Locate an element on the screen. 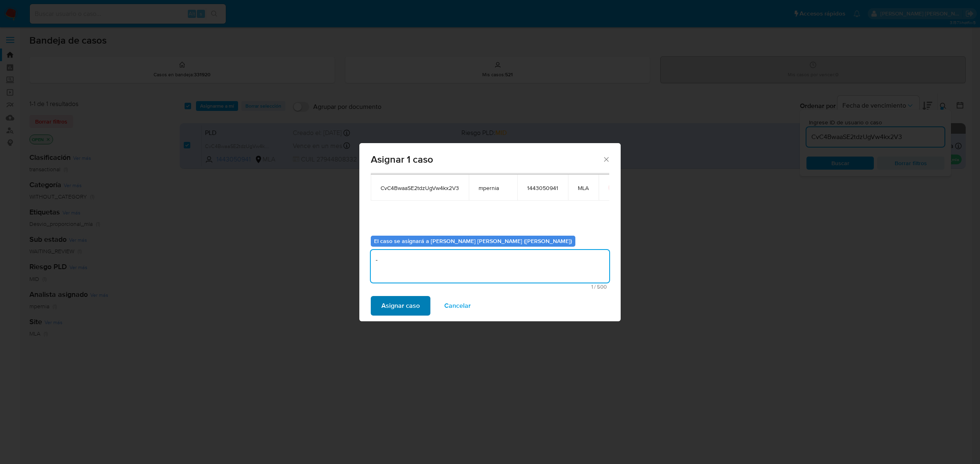 The height and width of the screenshot is (464, 980). span: Asignar 1 caso is located at coordinates (486, 160).